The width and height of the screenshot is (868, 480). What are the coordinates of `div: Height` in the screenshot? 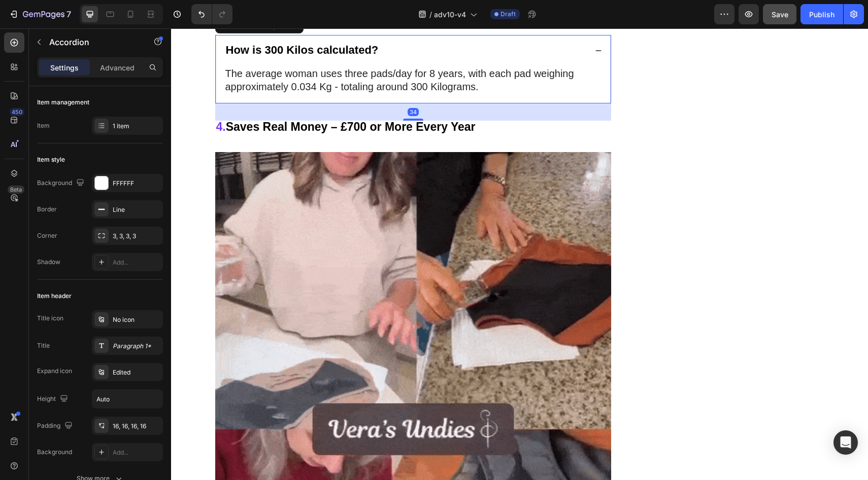 It's located at (54, 399).